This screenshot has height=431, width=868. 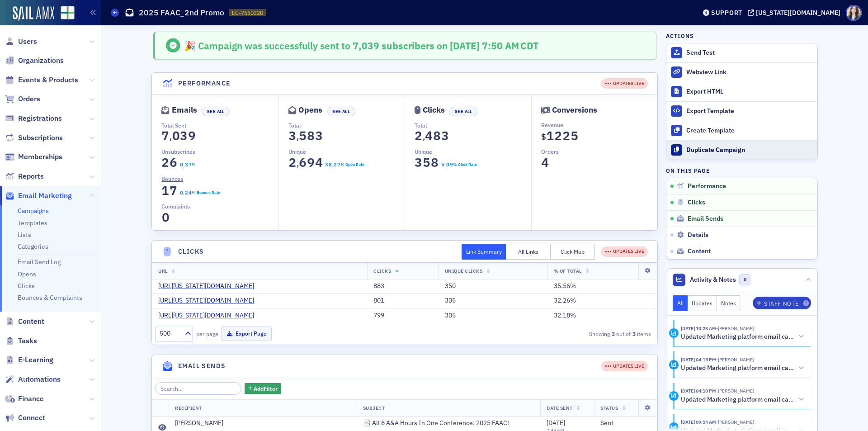 What do you see at coordinates (64, 14) in the screenshot?
I see `a: View Homepage` at bounding box center [64, 14].